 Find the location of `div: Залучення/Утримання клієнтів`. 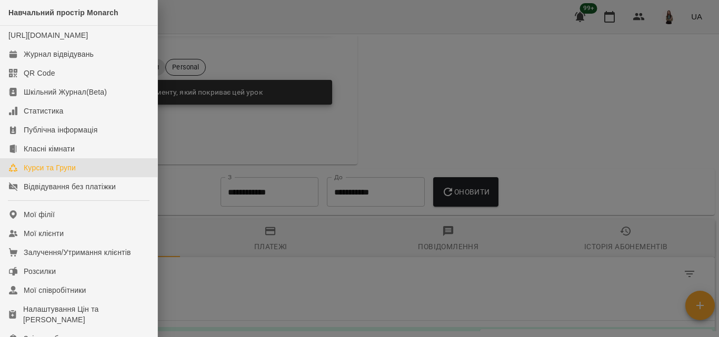

div: Залучення/Утримання клієнтів is located at coordinates (77, 253).